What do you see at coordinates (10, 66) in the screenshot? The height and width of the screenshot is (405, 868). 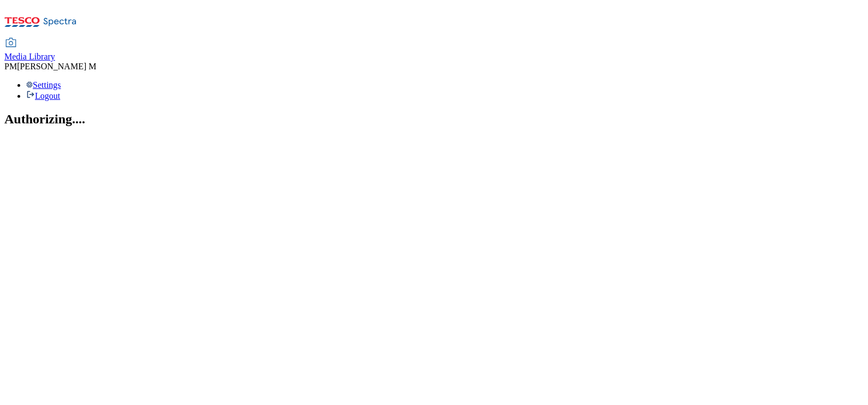 I see `span: PM` at bounding box center [10, 66].